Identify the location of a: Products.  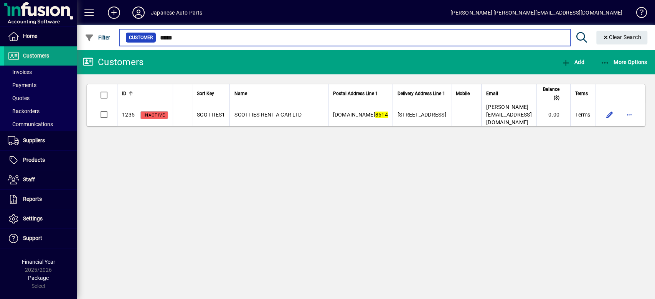
(40, 160).